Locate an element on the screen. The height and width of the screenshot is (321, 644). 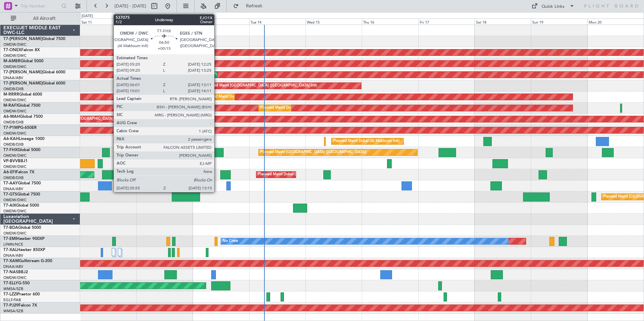
span: T7-BDA is located at coordinates (11, 228).